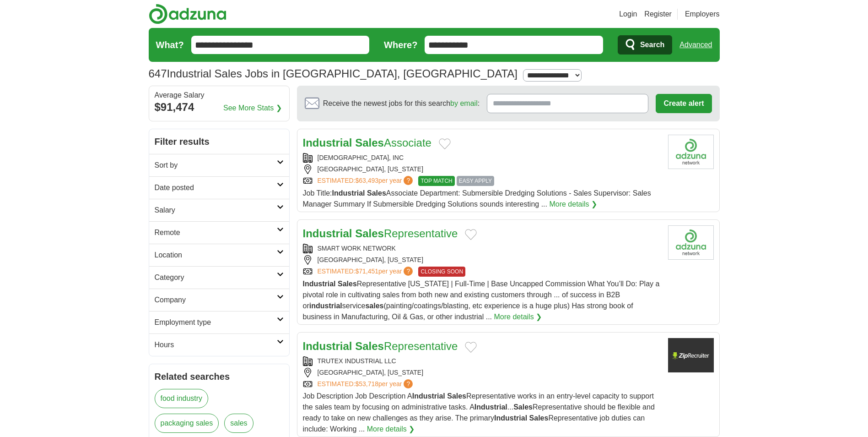 This screenshot has width=868, height=437. I want to click on div: TRUTEX INDUSTRIAL LLC, so click(482, 361).